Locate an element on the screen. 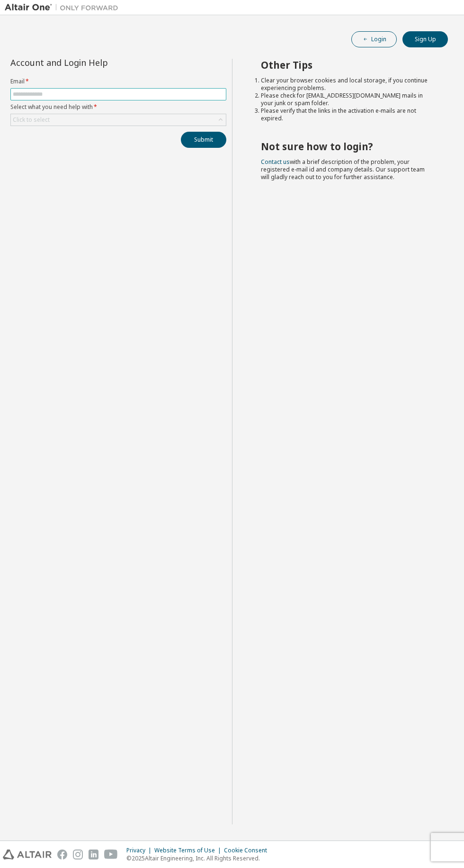 This screenshot has height=868, width=464. h2: Not sure how to login? is located at coordinates (346, 147).